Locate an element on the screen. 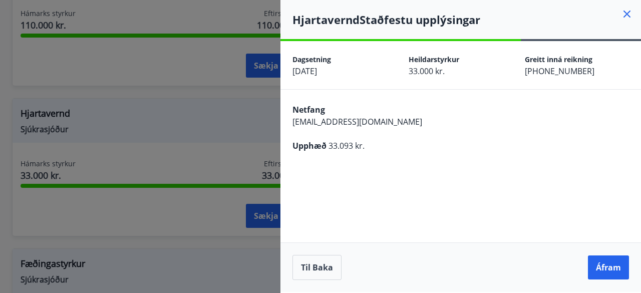 The width and height of the screenshot is (641, 293). button: Til baka is located at coordinates (317, 267).